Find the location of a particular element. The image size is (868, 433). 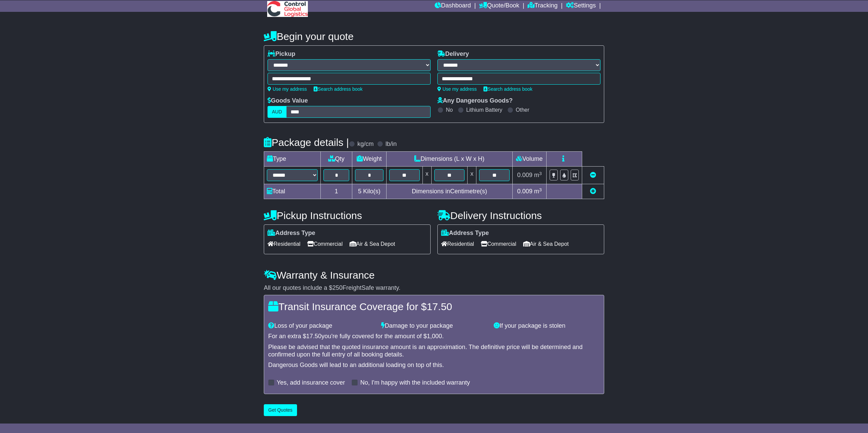

label: Yes, add insurance cover is located at coordinates (311, 383).